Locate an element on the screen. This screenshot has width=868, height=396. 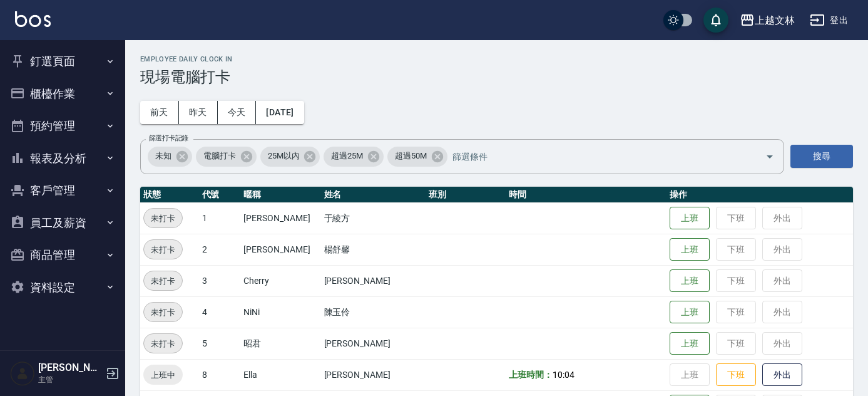
div: 超過25M is located at coordinates (354, 156).